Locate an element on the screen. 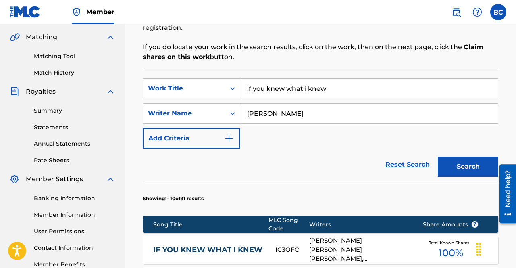  button: Add Criteria is located at coordinates (192, 138).